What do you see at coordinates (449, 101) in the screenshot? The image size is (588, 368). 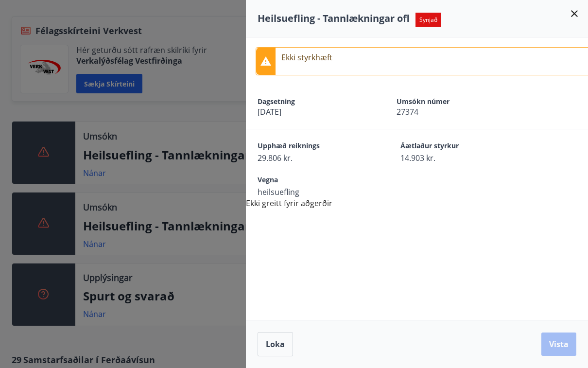 I see `span: Umsókn númer` at bounding box center [449, 101].